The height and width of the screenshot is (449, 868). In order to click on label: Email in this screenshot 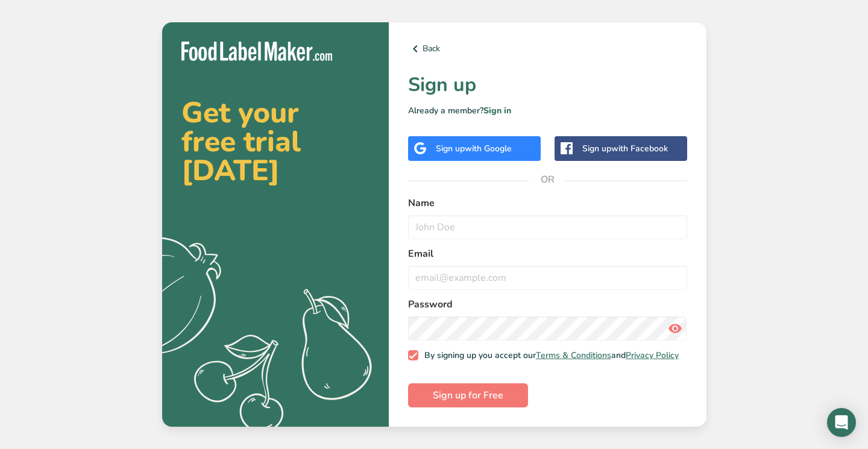, I will do `click(548, 254)`.